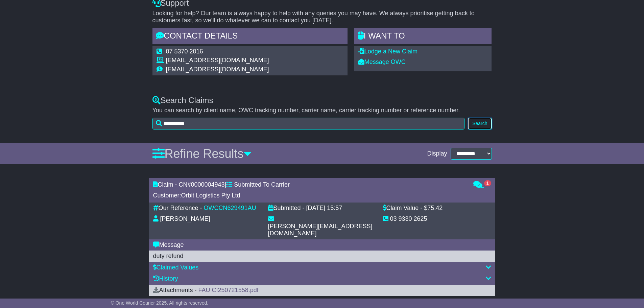 This screenshot has height=308, width=644. I want to click on a: FAU CI250721558.pdf, so click(228, 290).